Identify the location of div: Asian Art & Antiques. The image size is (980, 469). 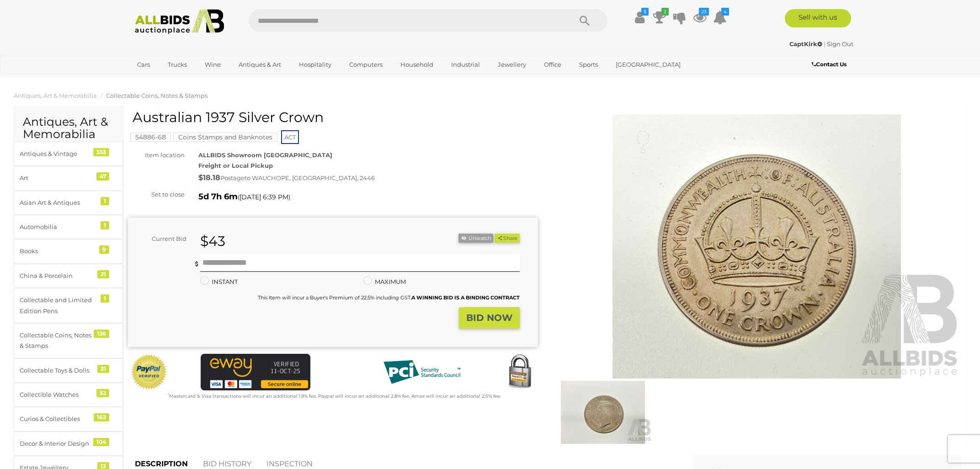
(57, 203).